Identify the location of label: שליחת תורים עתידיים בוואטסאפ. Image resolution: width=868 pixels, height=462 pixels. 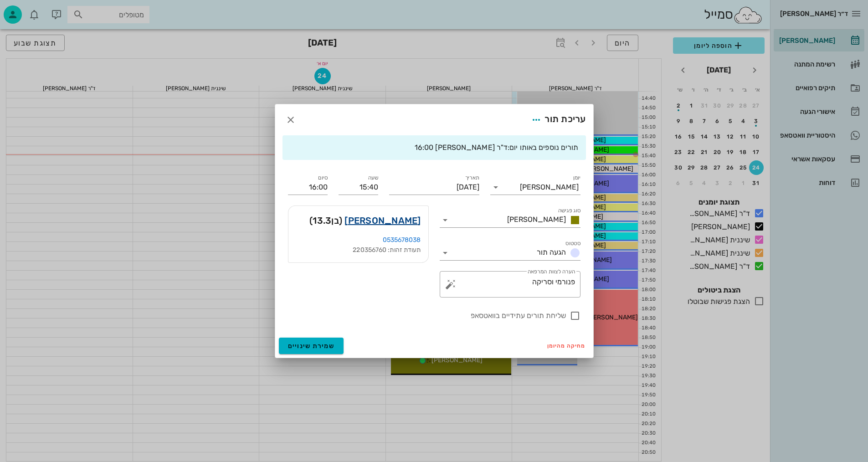
(427, 315).